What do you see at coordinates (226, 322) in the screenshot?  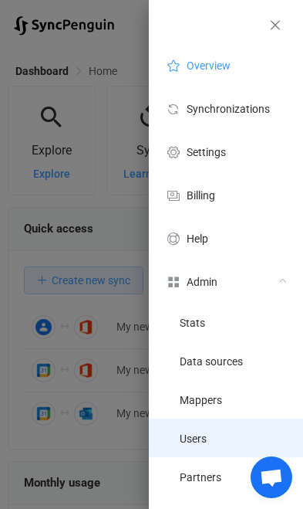 I see `a: Stats` at bounding box center [226, 322].